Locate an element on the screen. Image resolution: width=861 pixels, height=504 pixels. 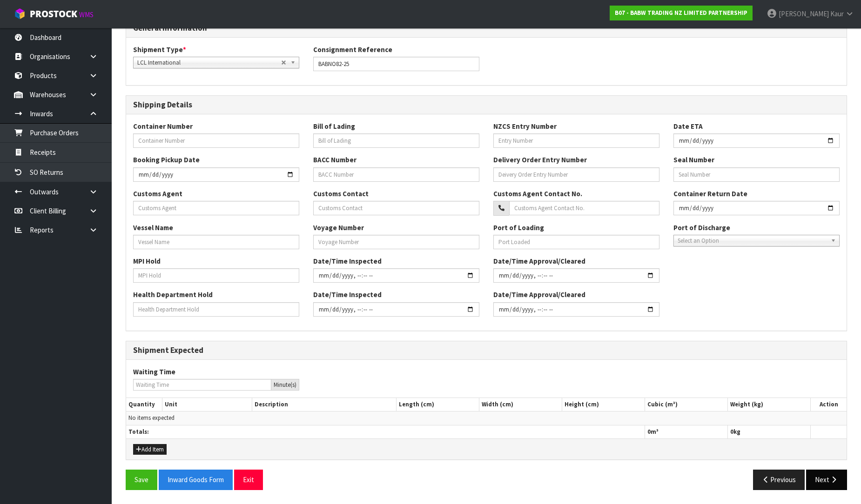
input: Vessel Name is located at coordinates (216, 242).